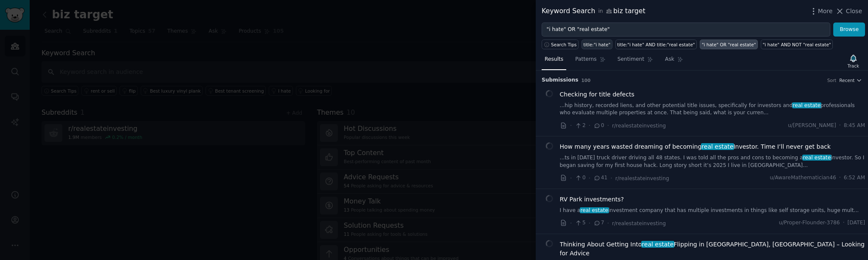  What do you see at coordinates (592, 199) in the screenshot?
I see `span: RV Park investments?` at bounding box center [592, 199].